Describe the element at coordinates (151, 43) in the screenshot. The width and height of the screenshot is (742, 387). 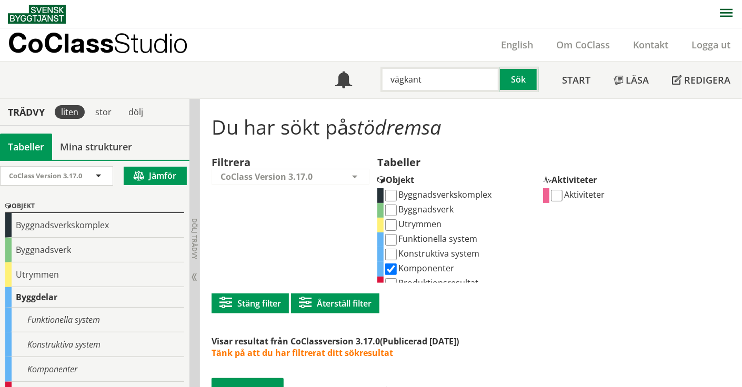
I see `span: Studio` at that location.